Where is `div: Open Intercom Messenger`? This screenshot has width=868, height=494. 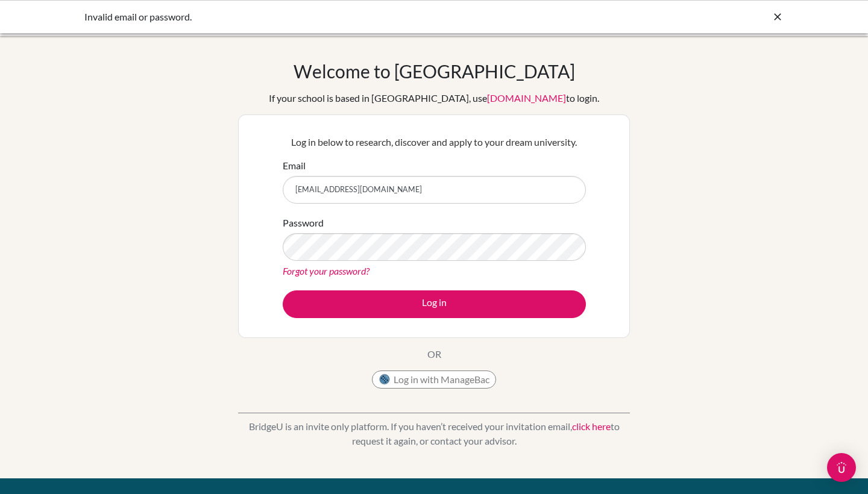 div: Open Intercom Messenger is located at coordinates (841, 467).